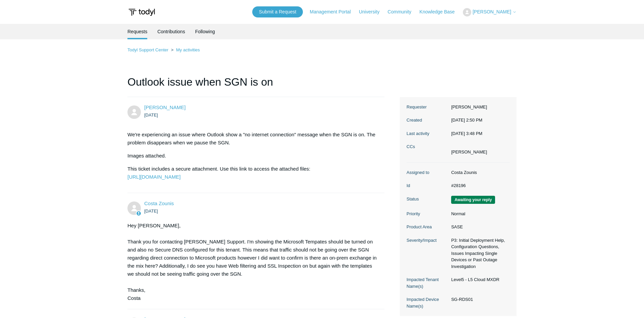  I want to click on a: Todyl Support Center, so click(148, 49).